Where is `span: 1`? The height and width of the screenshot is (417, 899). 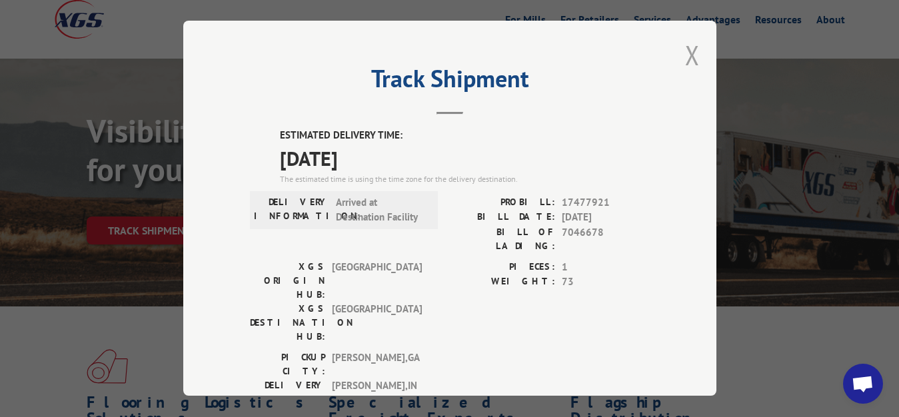 span: 1 is located at coordinates (606, 267).